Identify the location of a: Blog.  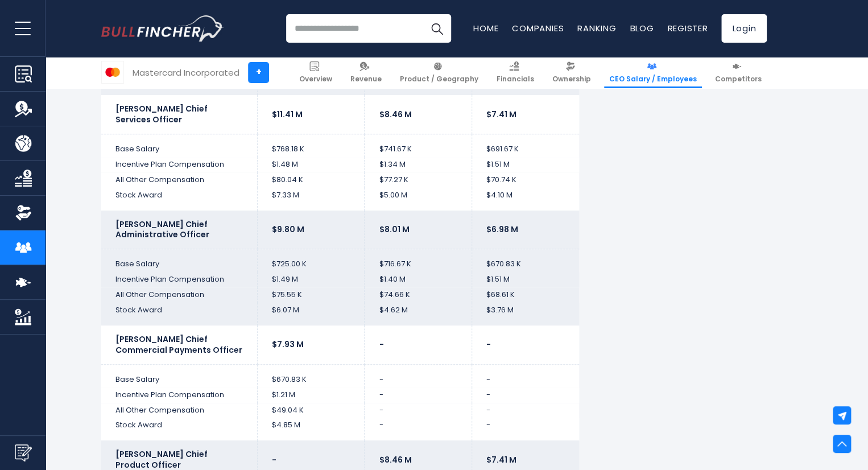
(642, 28).